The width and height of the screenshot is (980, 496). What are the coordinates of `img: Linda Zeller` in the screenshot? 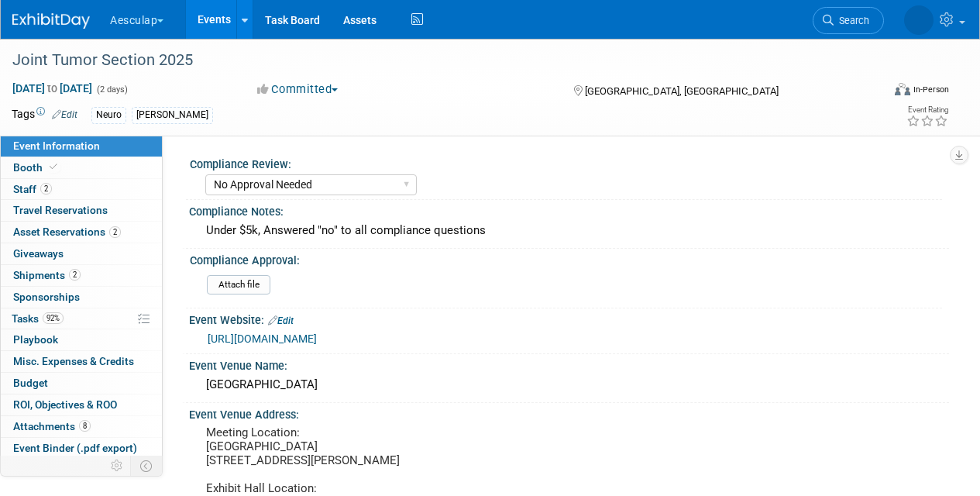 It's located at (919, 20).